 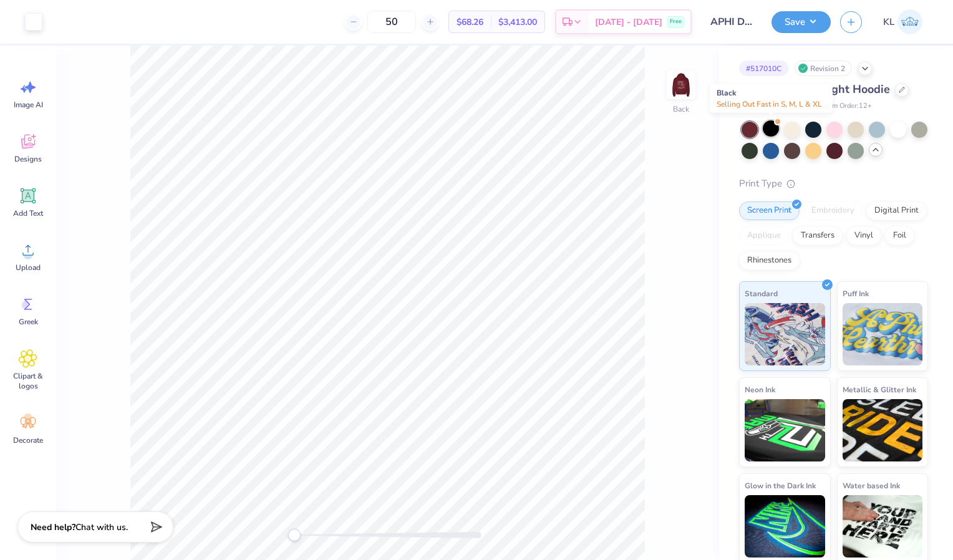 I want to click on div: Transfers, so click(x=818, y=235).